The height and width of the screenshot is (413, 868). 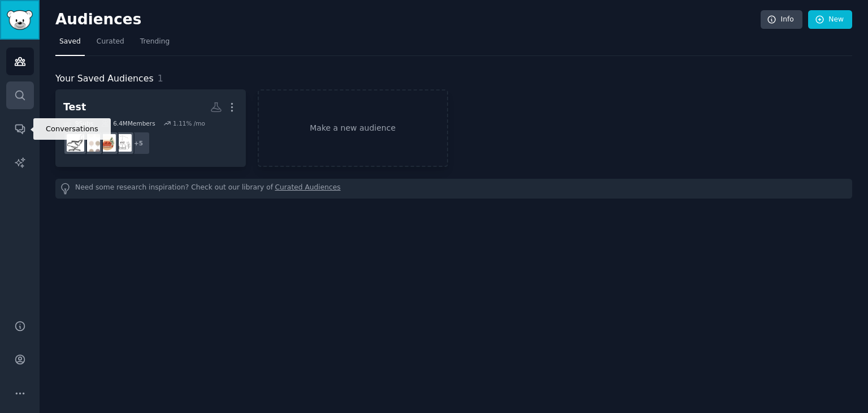 What do you see at coordinates (151, 128) in the screenshot?
I see `a: Test9Subs6.4MMembers1.11% /mo+5InteriorDesigninteriordecoratinghomedecoratingCJmalelivingspace` at bounding box center [151, 128].